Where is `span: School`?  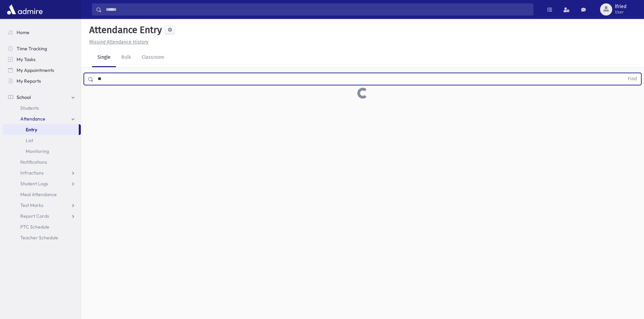
span: School is located at coordinates (24, 97).